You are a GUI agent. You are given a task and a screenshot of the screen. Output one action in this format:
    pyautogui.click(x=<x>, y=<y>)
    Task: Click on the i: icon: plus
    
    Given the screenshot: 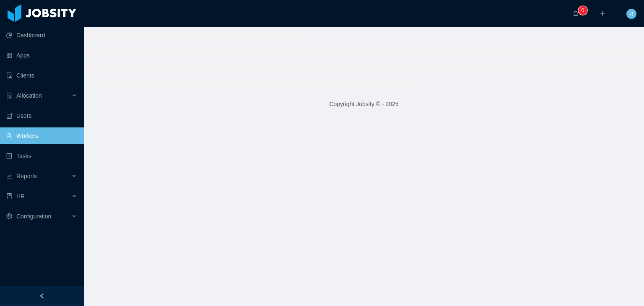 What is the action you would take?
    pyautogui.click(x=602, y=13)
    